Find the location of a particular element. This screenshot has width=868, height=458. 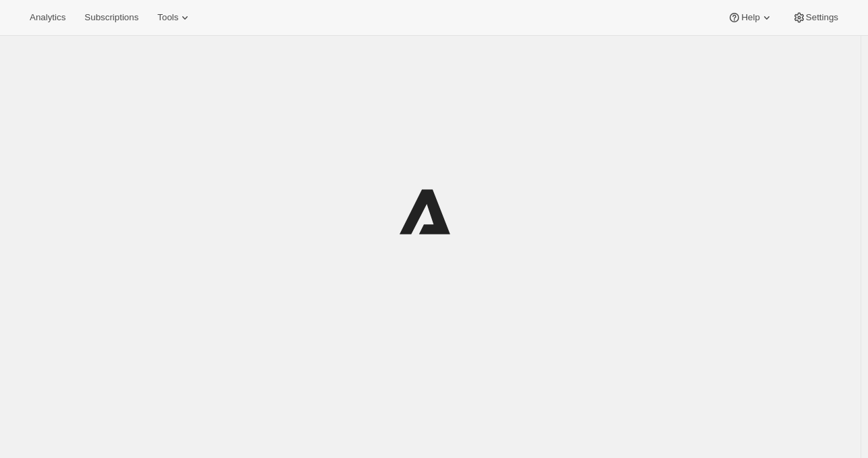

button: Help is located at coordinates (750, 18).